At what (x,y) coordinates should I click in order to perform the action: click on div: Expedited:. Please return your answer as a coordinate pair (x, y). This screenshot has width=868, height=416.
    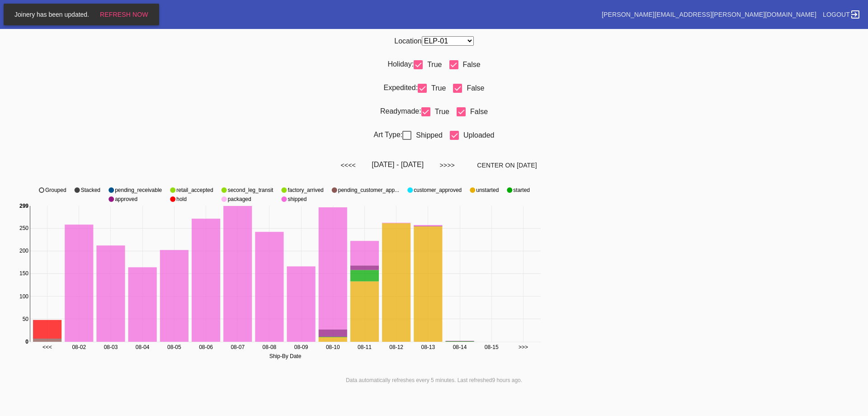
    Looking at the image, I should click on (434, 92).